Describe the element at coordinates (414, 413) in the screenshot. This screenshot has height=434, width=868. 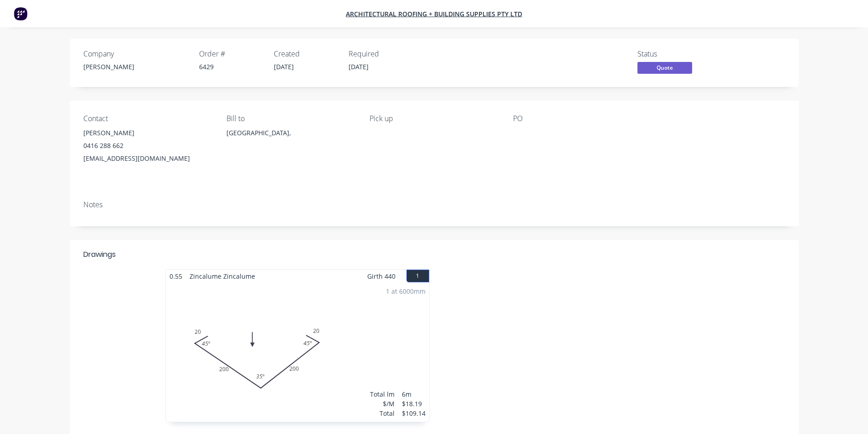
I see `div: $109.14` at that location.